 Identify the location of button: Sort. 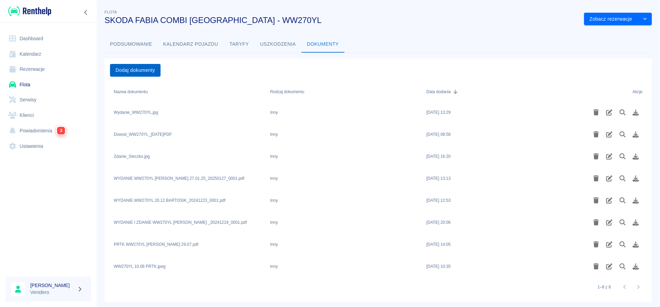
(456, 92).